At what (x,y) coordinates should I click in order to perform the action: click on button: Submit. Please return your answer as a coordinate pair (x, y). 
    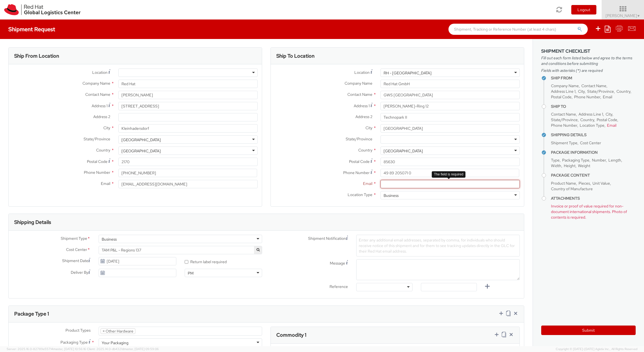
    Looking at the image, I should click on (588, 330).